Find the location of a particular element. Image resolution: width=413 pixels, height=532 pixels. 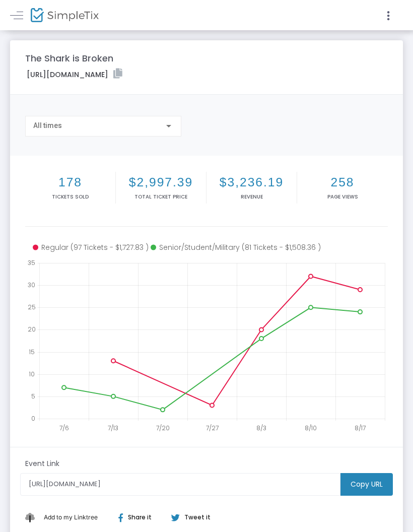

text: 10 is located at coordinates (32, 374).